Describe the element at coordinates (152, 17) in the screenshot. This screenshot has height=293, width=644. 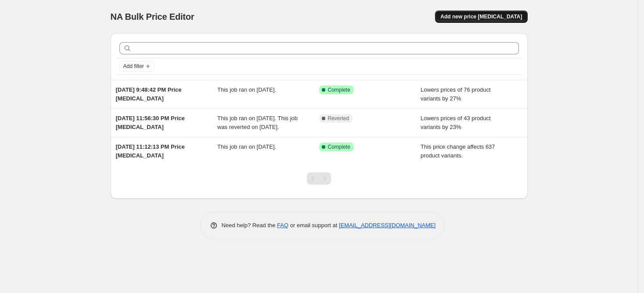
I see `span: NA Bulk Price Editor` at that location.